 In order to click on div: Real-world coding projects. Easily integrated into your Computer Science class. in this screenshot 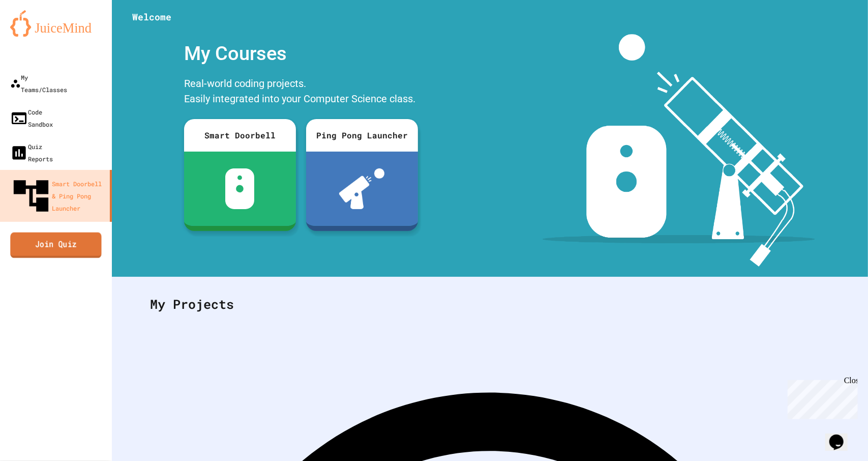, I will do `click(301, 92)`.